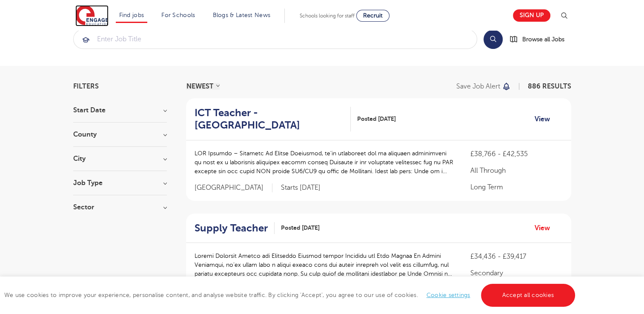  Describe the element at coordinates (516, 170) in the screenshot. I see `p: All Through` at that location.